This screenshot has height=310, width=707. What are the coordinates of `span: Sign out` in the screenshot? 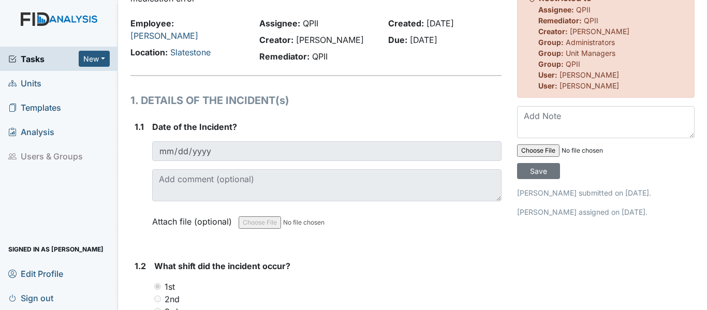 It's located at (31, 298).